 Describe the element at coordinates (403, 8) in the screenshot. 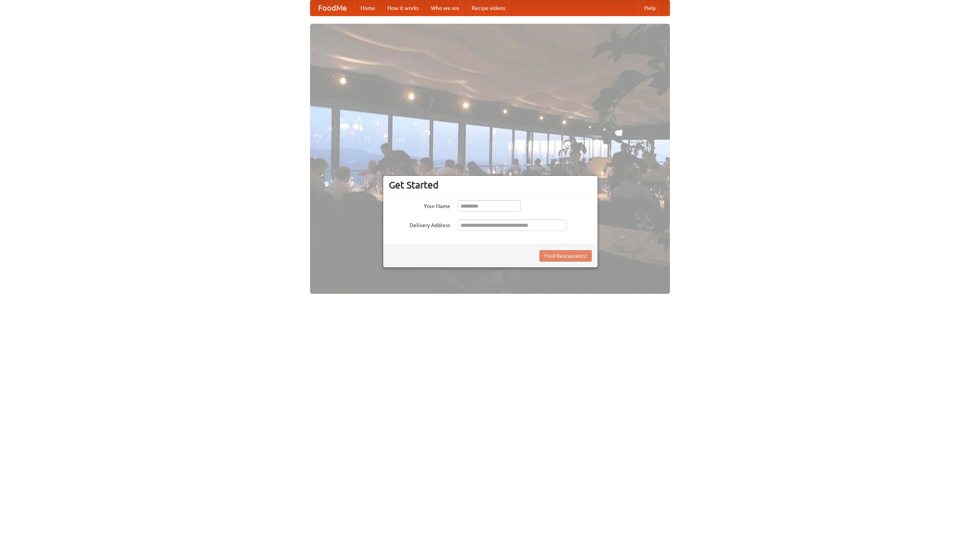

I see `a: How it works` at that location.